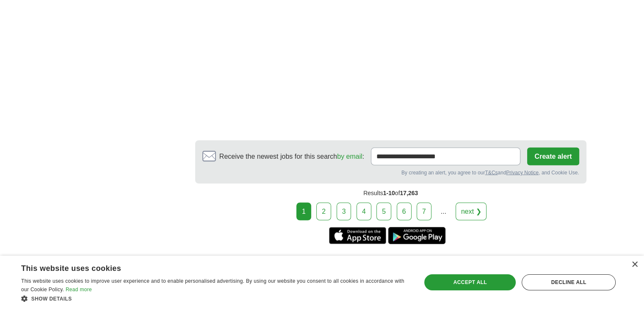  What do you see at coordinates (417, 236) in the screenshot?
I see `a: Get the Android app` at bounding box center [417, 236].